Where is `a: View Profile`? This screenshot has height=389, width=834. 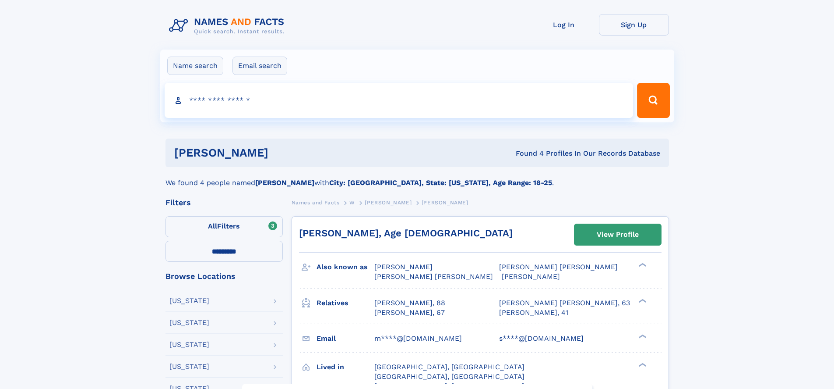
a: View Profile is located at coordinates (618, 234).